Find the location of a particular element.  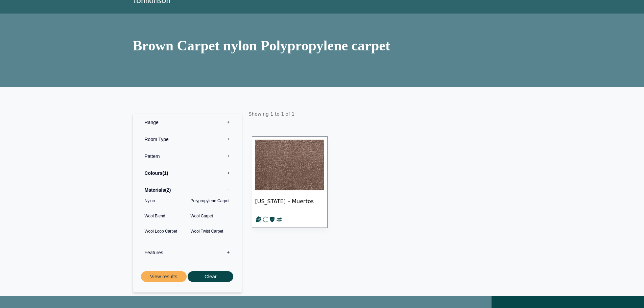

button: View results is located at coordinates (164, 277).